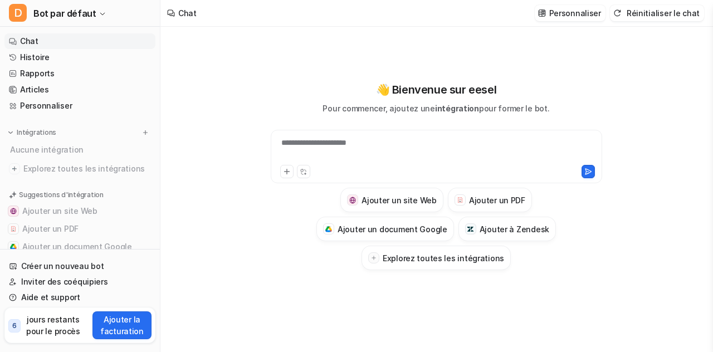  What do you see at coordinates (507, 229) in the screenshot?
I see `button: Ajouter à ZendeskAjouter à Zendesk` at bounding box center [507, 229].